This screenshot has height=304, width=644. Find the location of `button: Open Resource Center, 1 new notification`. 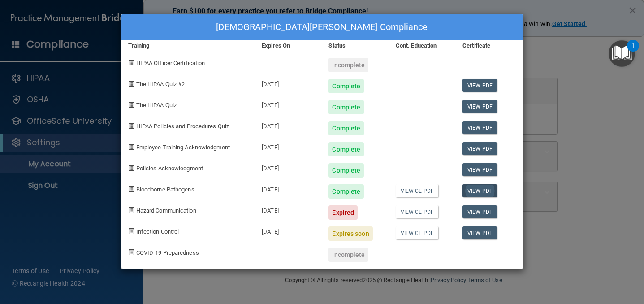

button: Open Resource Center, 1 new notification is located at coordinates (622, 53).